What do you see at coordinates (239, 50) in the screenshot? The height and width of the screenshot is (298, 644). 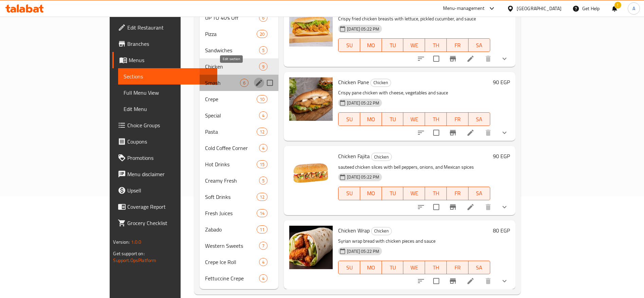 I see `div: Sandwiches5` at bounding box center [239, 50].